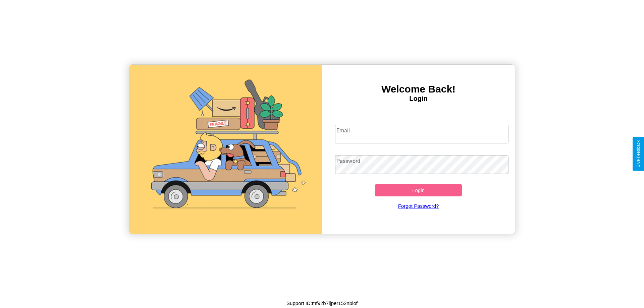  What do you see at coordinates (418, 98) in the screenshot?
I see `h4: Login` at bounding box center [418, 98].